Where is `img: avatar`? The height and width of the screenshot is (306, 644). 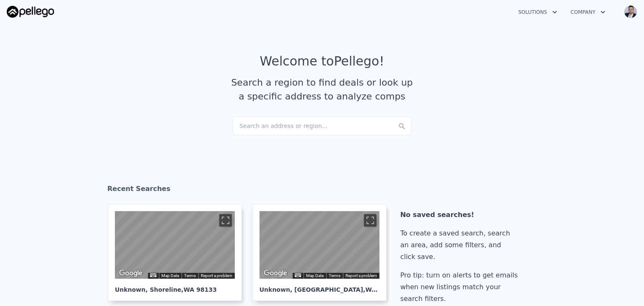
img: avatar is located at coordinates (630, 12).